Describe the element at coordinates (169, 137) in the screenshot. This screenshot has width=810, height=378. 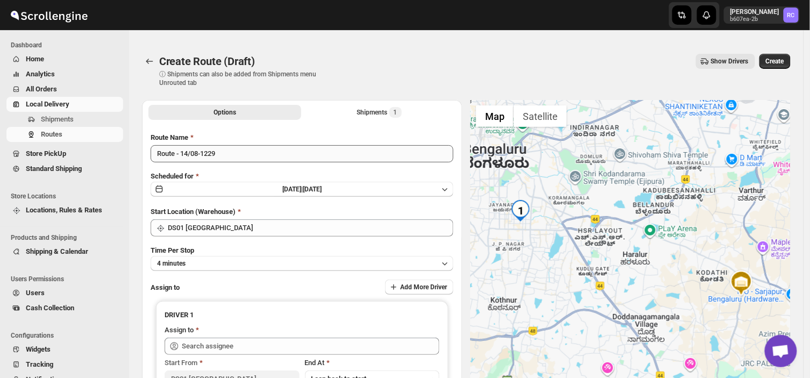
I see `span: Route Name` at that location.